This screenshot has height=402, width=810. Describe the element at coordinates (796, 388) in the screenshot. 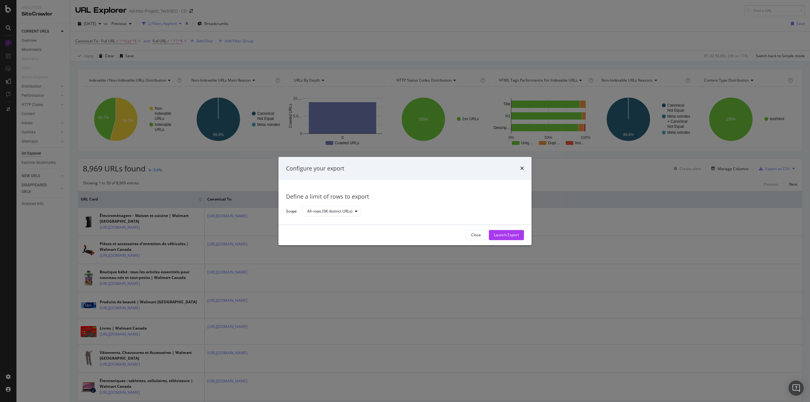

I see `div: Open Intercom Messenger` at that location.